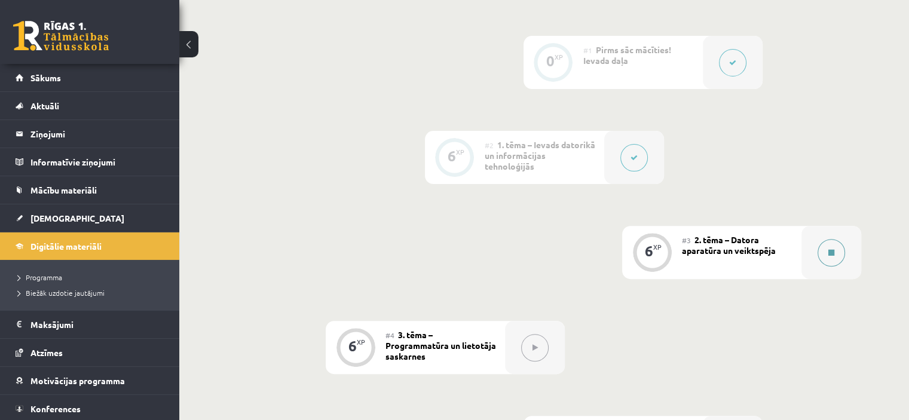 This screenshot has height=420, width=909. I want to click on span: #3, so click(686, 240).